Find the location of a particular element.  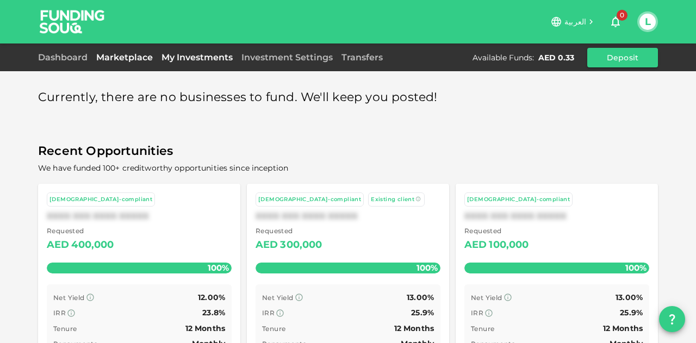

span: We have funded 100+ creditworthy opportunities since inception is located at coordinates (163, 168).